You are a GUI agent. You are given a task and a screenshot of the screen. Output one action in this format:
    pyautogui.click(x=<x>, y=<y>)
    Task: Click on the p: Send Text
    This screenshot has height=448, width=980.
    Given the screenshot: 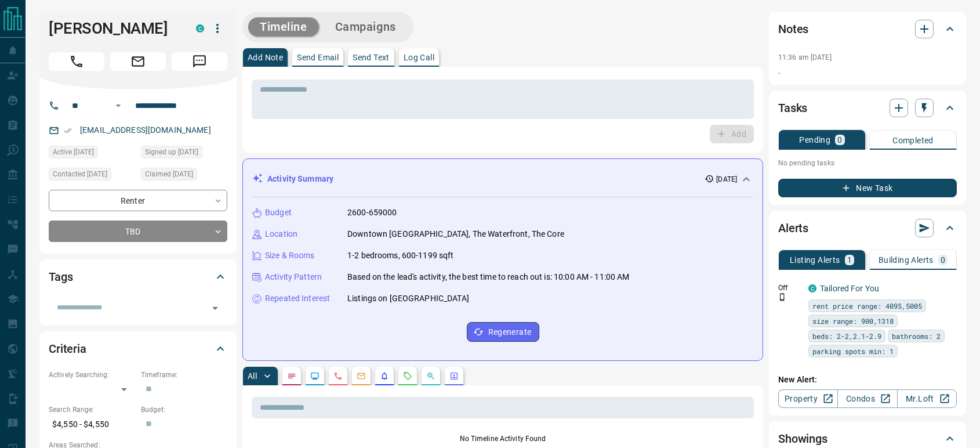 What is the action you would take?
    pyautogui.click(x=371, y=58)
    